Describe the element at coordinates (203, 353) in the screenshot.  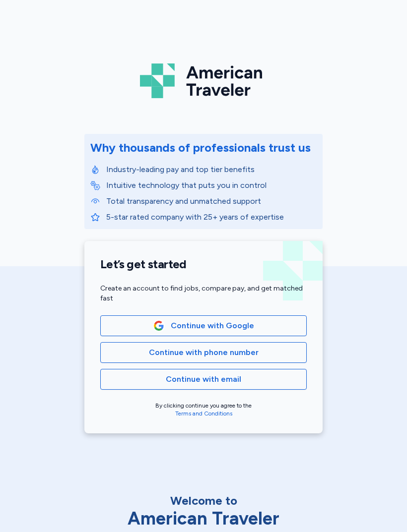
I see `button: Continue with phone number` at that location.